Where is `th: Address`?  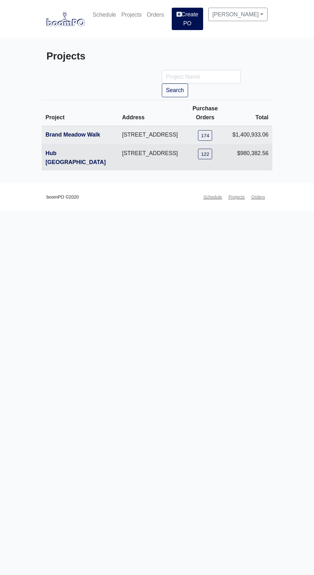
th: Address is located at coordinates (150, 113).